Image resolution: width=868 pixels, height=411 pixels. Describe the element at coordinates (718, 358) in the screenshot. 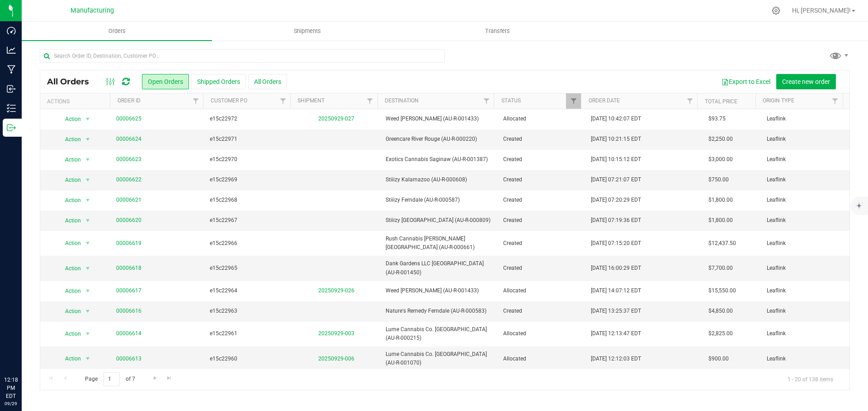

I see `span: $900.00` at that location.